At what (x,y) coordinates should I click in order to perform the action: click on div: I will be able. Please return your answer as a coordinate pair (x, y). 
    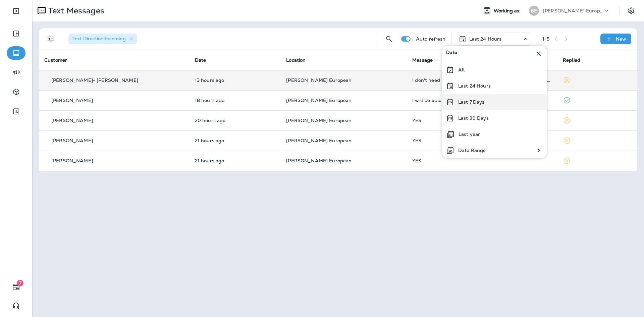
    Looking at the image, I should click on (482, 100).